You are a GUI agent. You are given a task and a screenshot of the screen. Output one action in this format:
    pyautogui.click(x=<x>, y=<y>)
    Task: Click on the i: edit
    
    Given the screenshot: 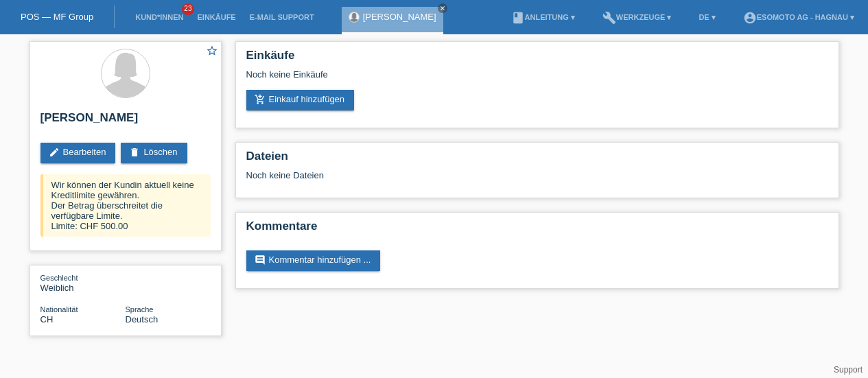 What is the action you would take?
    pyautogui.click(x=54, y=152)
    